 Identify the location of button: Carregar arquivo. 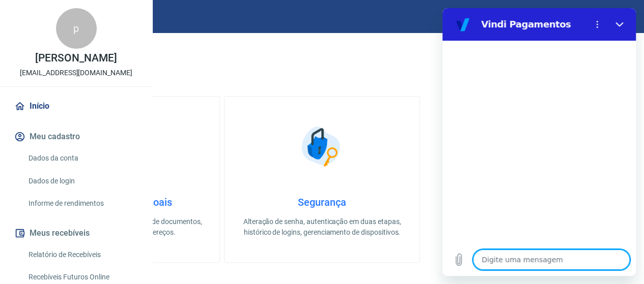
(17, 252).